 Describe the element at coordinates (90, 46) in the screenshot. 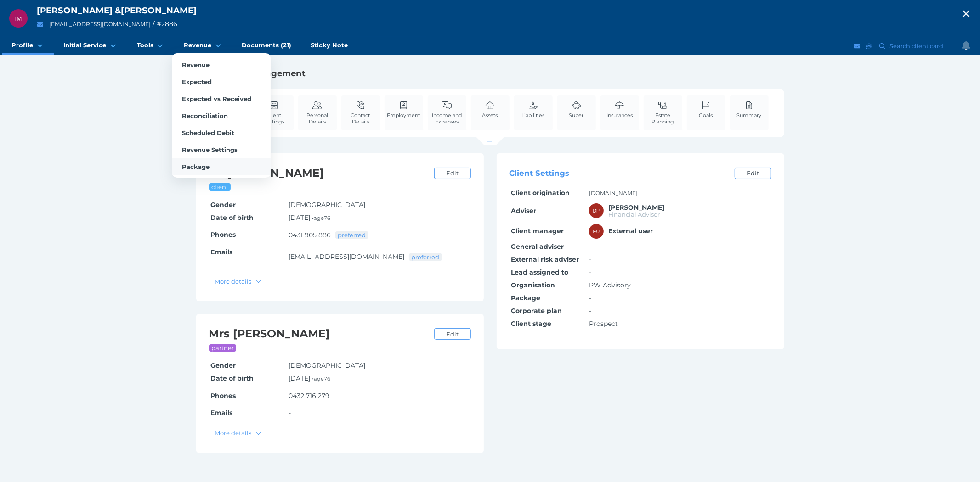

I see `a: Initial Service` at that location.